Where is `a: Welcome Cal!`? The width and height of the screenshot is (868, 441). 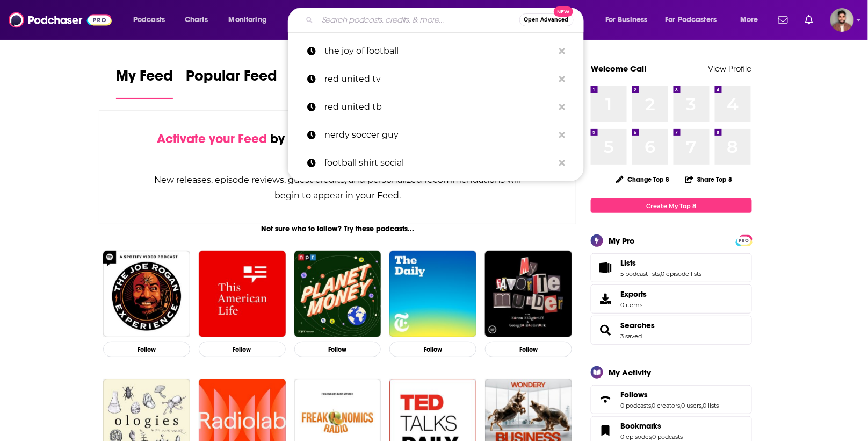
a: Welcome Cal! is located at coordinates (619, 68).